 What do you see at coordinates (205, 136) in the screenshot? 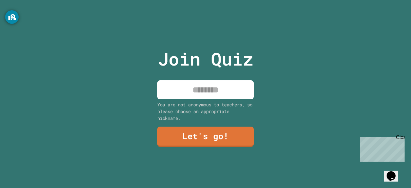
I see `a: Let's go!` at bounding box center [205, 136].